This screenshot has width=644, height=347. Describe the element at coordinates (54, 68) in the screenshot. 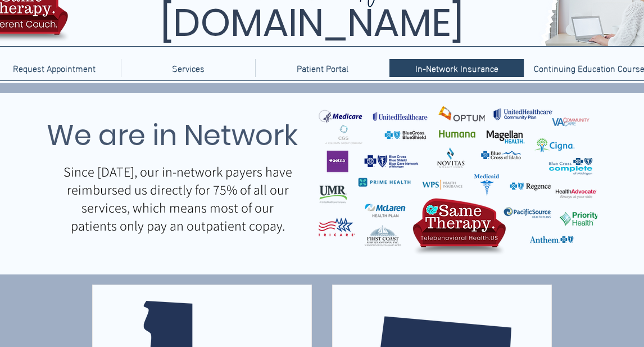

I see `p: Request Appointment` at that location.